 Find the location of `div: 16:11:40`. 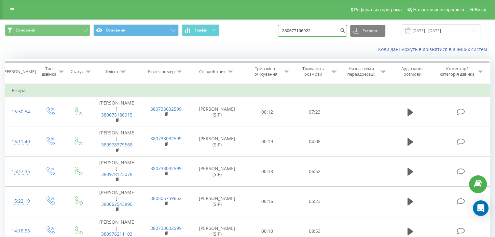

div: 16:11:40 is located at coordinates (20, 142).